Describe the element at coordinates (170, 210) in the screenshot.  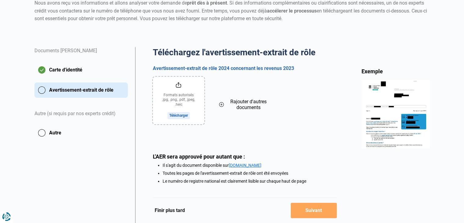
I see `button: Finir plus tard` at that location.